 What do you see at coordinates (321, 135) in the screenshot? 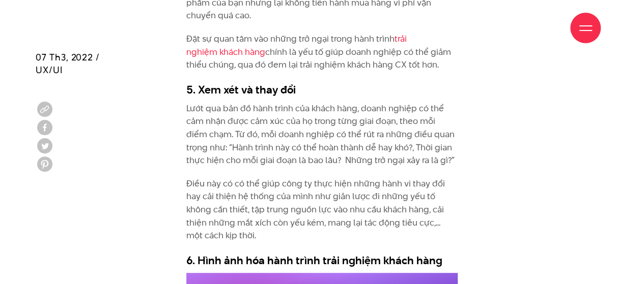
I see `p: Lướt qua bản đồ hành trình của khách hàng, doanh nghiệp có thể cảm nhận được cảm xúc của họ trong...` at bounding box center [321, 135].